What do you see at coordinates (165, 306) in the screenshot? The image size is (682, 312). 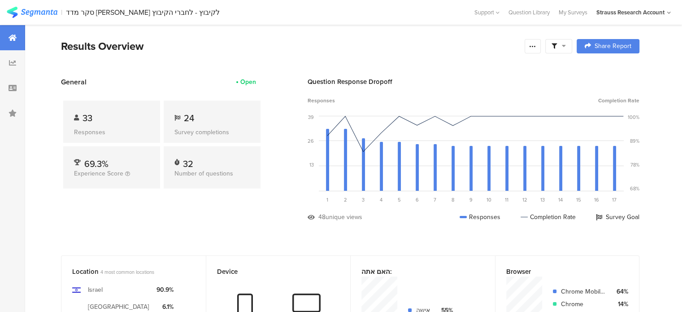 I see `div: 6.1%` at bounding box center [165, 306].